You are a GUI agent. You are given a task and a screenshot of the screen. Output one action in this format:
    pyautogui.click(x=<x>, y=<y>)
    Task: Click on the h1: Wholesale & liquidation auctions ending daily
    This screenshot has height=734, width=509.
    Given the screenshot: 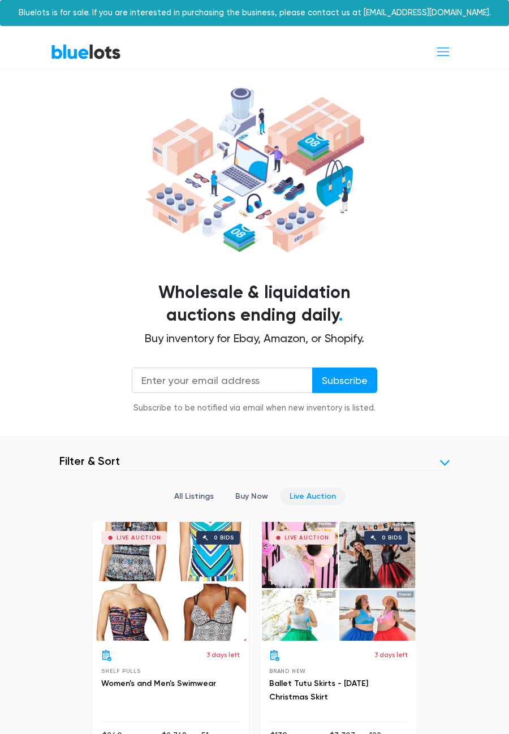 What is the action you would take?
    pyautogui.click(x=255, y=304)
    